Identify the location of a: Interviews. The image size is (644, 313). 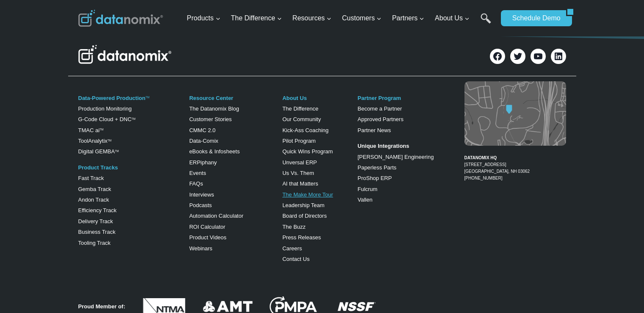
(202, 194).